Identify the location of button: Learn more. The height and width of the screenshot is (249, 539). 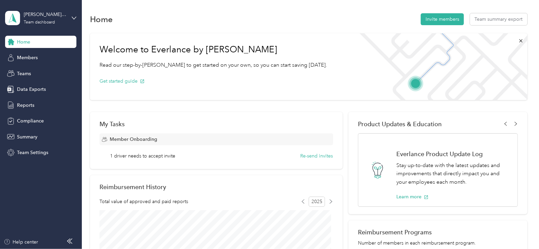
(413, 196).